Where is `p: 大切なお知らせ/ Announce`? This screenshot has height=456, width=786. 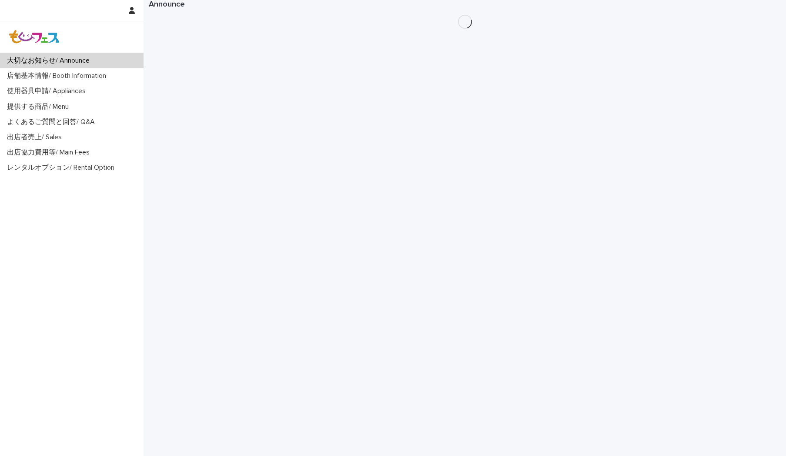 p: 大切なお知らせ/ Announce is located at coordinates (50, 60).